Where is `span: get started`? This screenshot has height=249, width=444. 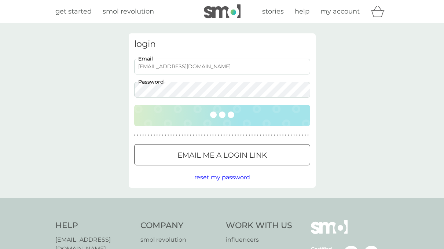
span: get started is located at coordinates (73, 11).